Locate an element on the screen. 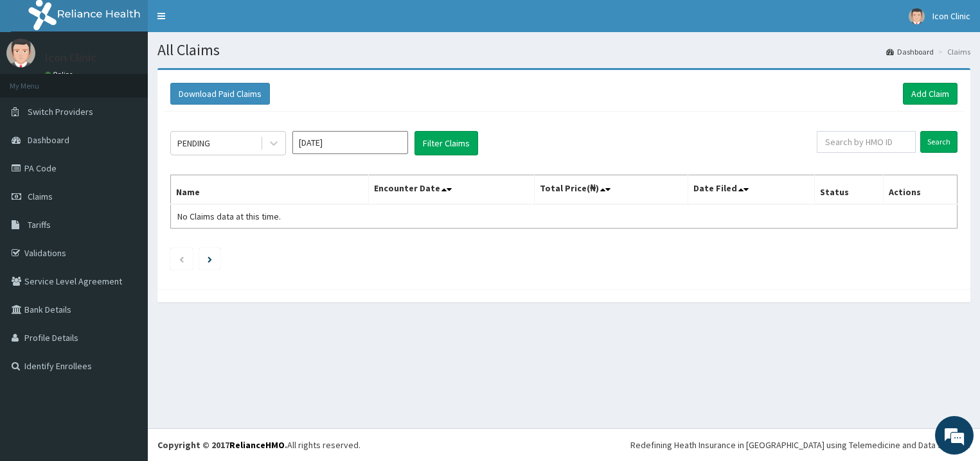 This screenshot has height=461, width=980. div: PENDING is located at coordinates (193, 143).